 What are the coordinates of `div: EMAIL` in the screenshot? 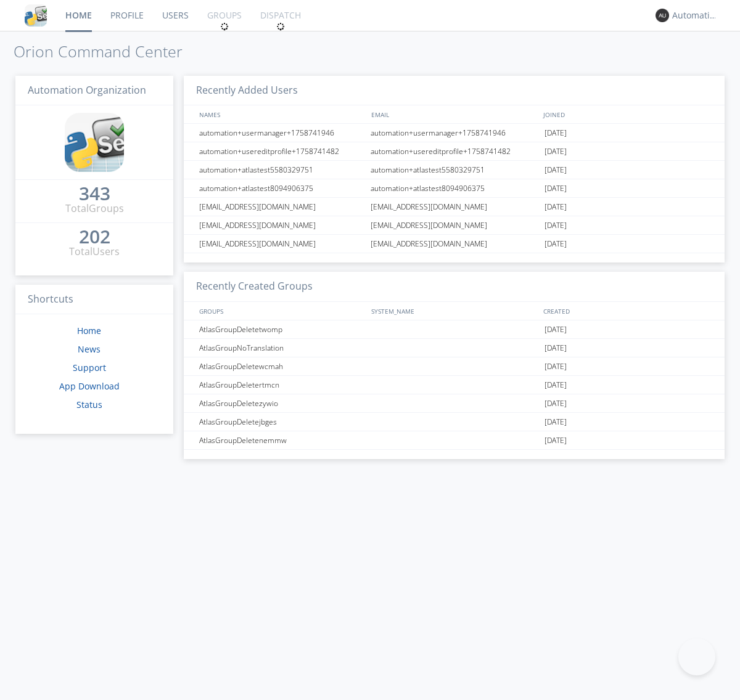 It's located at (453, 114).